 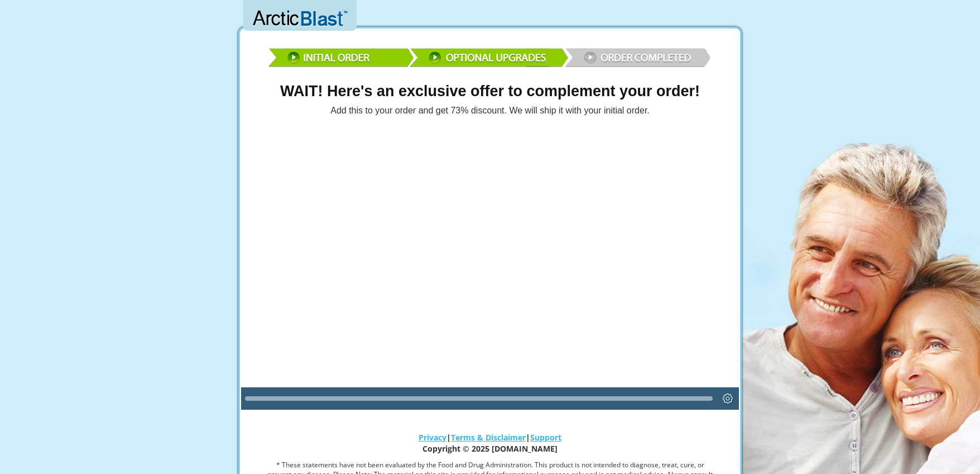 I want to click on button: Settings, so click(x=728, y=398).